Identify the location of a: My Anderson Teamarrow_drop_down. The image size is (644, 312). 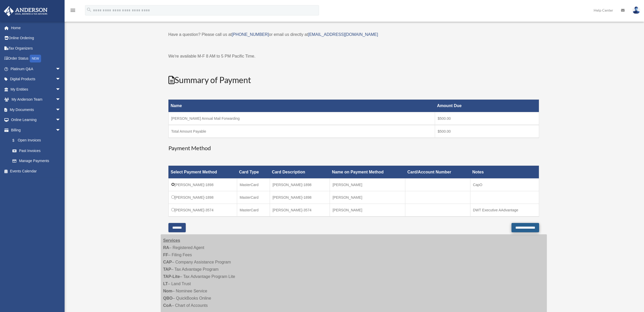
(36, 100).